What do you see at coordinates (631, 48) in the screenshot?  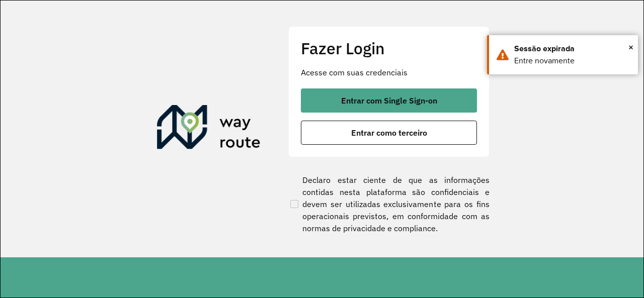 I see `button: Close` at bounding box center [631, 48].